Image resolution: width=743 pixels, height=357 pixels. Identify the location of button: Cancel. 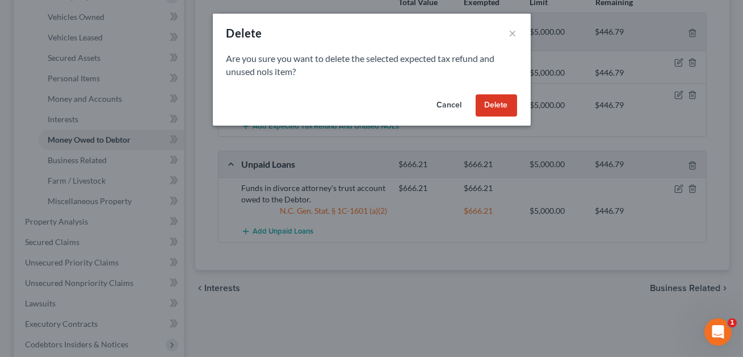
(450, 106).